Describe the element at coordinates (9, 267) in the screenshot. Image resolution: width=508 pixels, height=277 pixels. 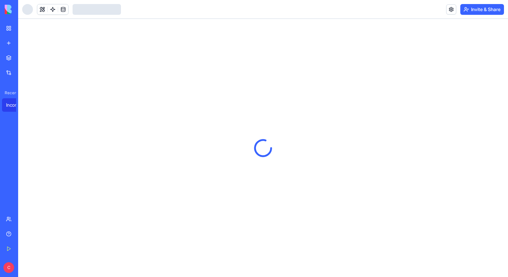
I see `span: C` at that location.